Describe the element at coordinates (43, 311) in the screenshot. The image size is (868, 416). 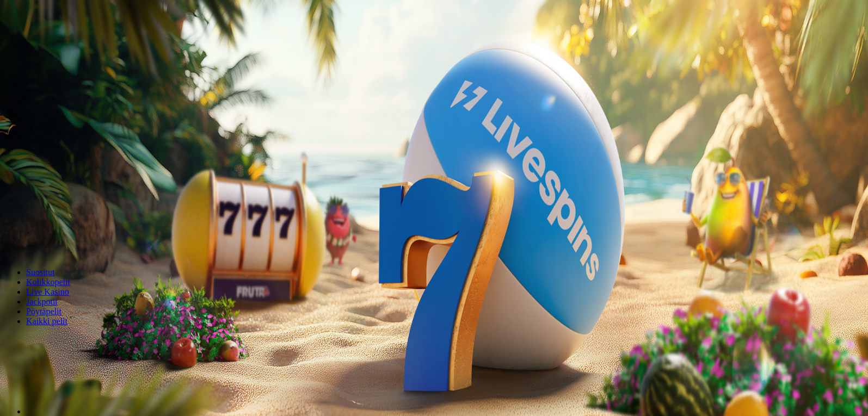
I see `span: Pöytäpelit` at that location.